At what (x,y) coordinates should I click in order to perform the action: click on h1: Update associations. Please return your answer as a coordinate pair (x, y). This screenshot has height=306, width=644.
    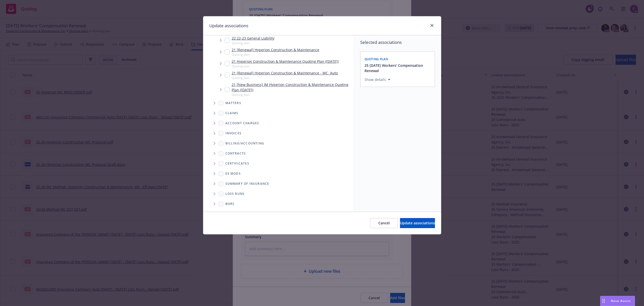
    Looking at the image, I should click on (229, 26).